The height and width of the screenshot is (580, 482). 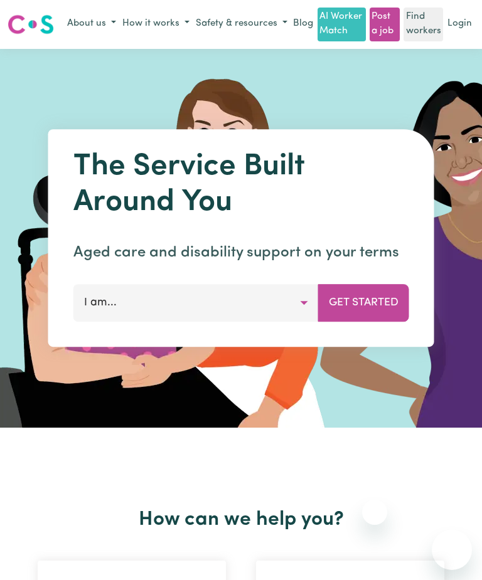 I want to click on a: Login, so click(x=459, y=24).